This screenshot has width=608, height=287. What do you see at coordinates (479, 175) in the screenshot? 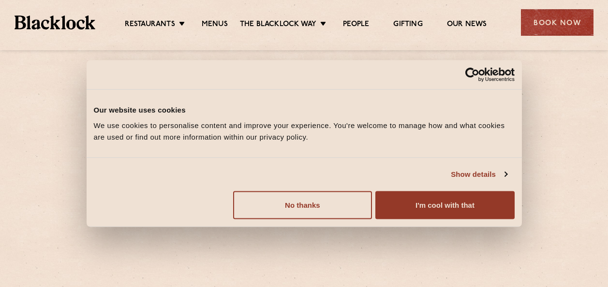
I see `a: Show details` at bounding box center [479, 175].